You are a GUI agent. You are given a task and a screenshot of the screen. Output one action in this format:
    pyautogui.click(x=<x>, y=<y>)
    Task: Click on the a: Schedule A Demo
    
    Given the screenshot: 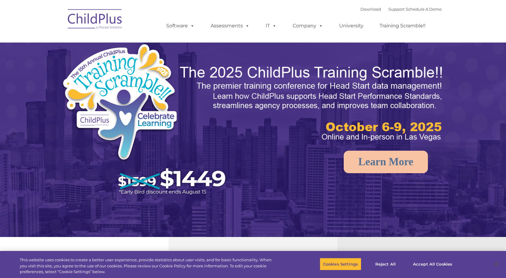 What is the action you would take?
    pyautogui.click(x=424, y=9)
    